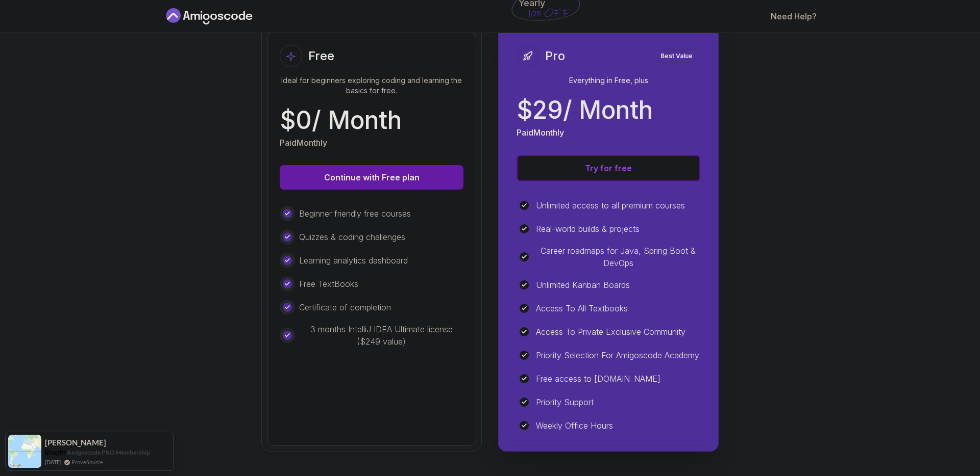 This screenshot has width=980, height=476. Describe the element at coordinates (676, 56) in the screenshot. I see `p: Best Value` at that location.